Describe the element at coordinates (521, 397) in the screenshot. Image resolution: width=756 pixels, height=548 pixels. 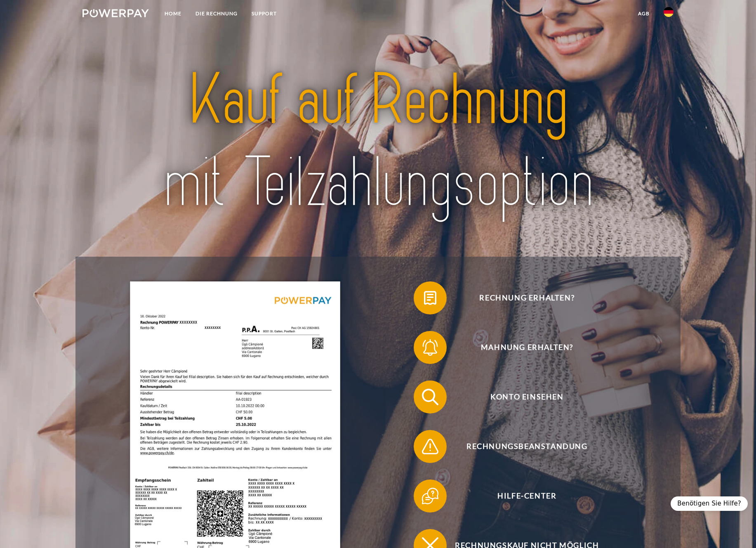
I see `button: Konto einsehen` at that location.